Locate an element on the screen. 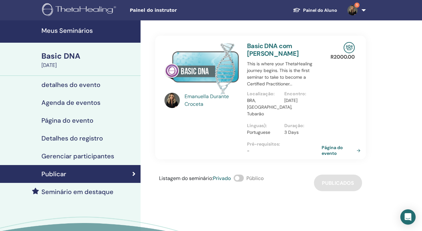 This screenshot has height=231, width=422. p: 3 Days is located at coordinates (301, 132).